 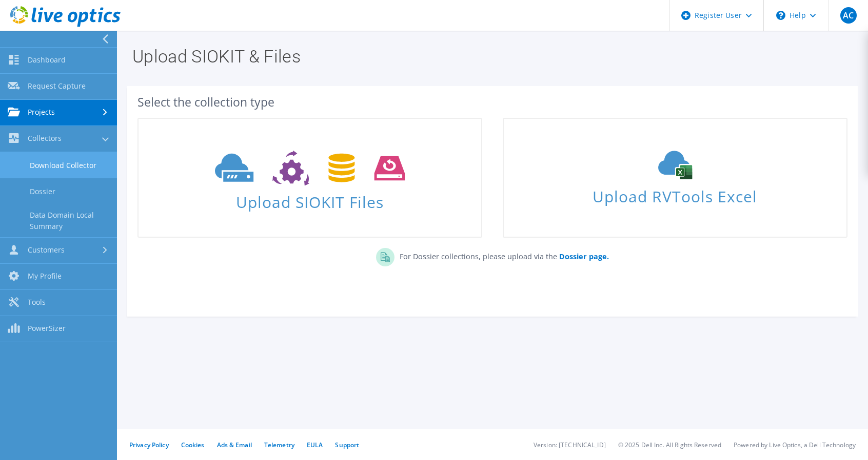 I want to click on a: Privacy Policy, so click(x=149, y=445).